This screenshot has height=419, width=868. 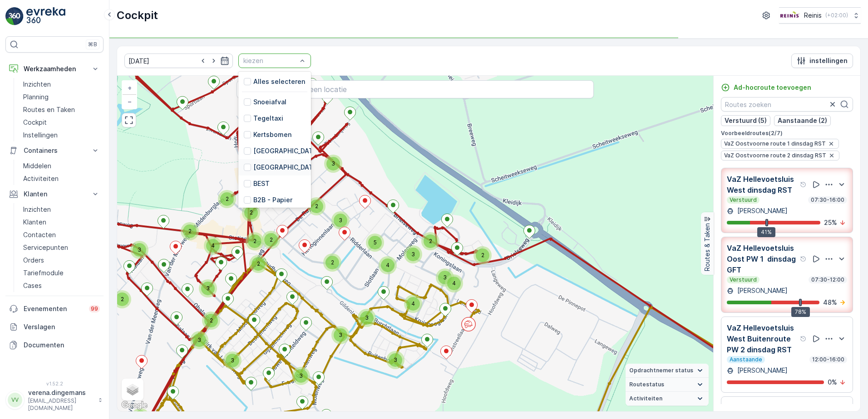 I want to click on div: 78%, so click(x=800, y=312).